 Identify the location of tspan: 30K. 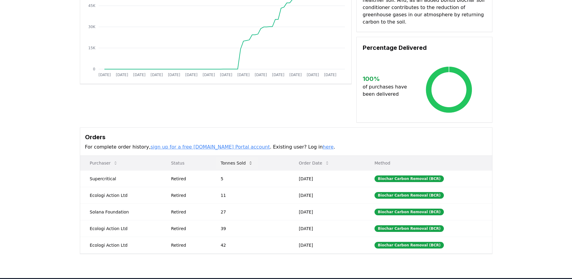
(92, 27).